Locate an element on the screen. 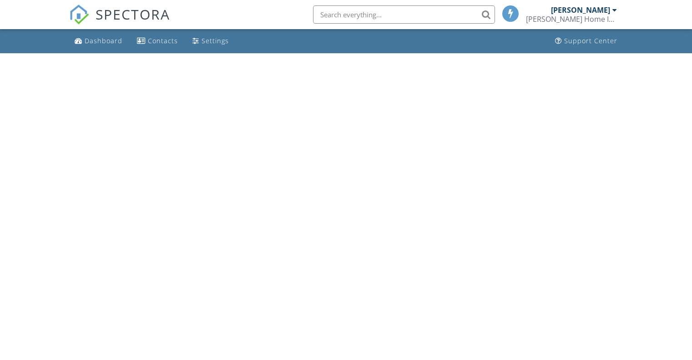 Image resolution: width=692 pixels, height=360 pixels. input: Search everything... is located at coordinates (404, 15).